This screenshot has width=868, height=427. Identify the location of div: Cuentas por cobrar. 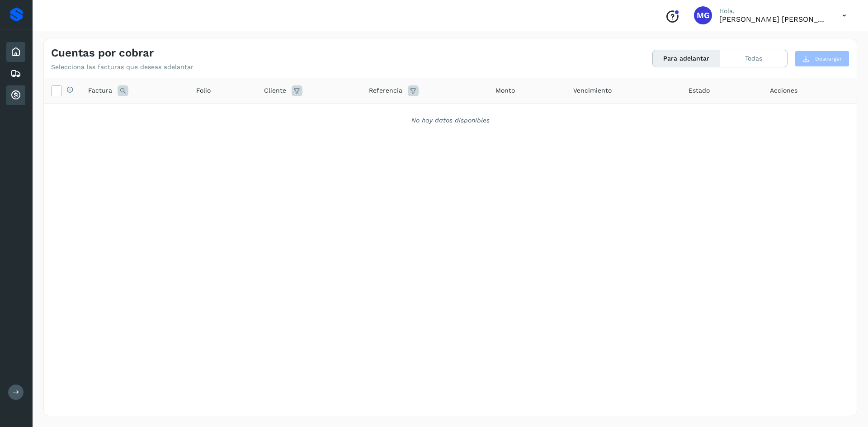
(16, 95).